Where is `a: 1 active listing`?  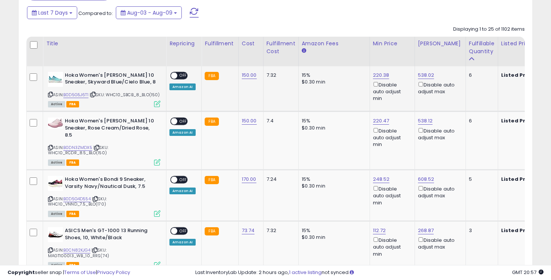
a: 1 active listing is located at coordinates (305, 272).